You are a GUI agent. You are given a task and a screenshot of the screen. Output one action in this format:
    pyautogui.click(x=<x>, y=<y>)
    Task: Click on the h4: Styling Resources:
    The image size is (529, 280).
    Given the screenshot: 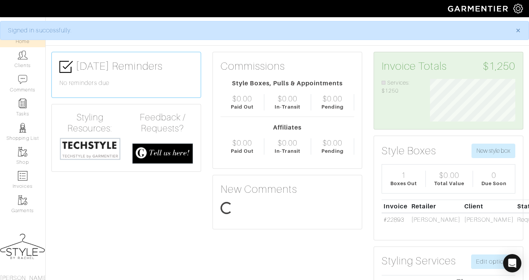 What is the action you would take?
    pyautogui.click(x=90, y=123)
    